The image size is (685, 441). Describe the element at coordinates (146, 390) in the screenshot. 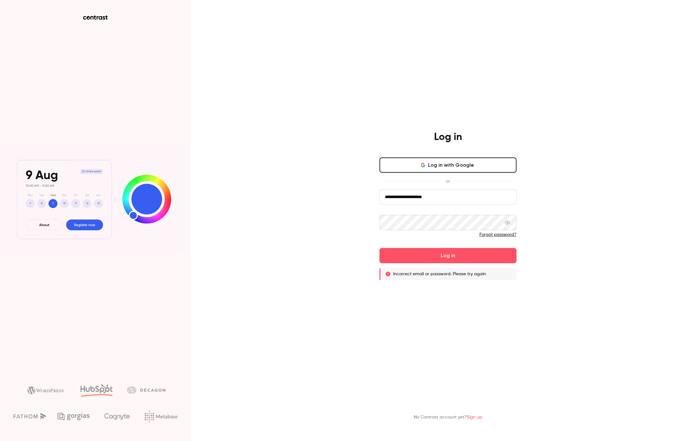

I see `img: decagon` at that location.